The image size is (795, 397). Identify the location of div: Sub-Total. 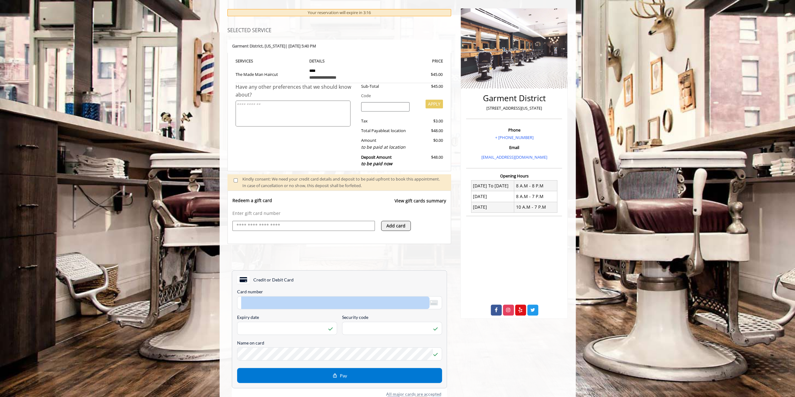
(385, 86).